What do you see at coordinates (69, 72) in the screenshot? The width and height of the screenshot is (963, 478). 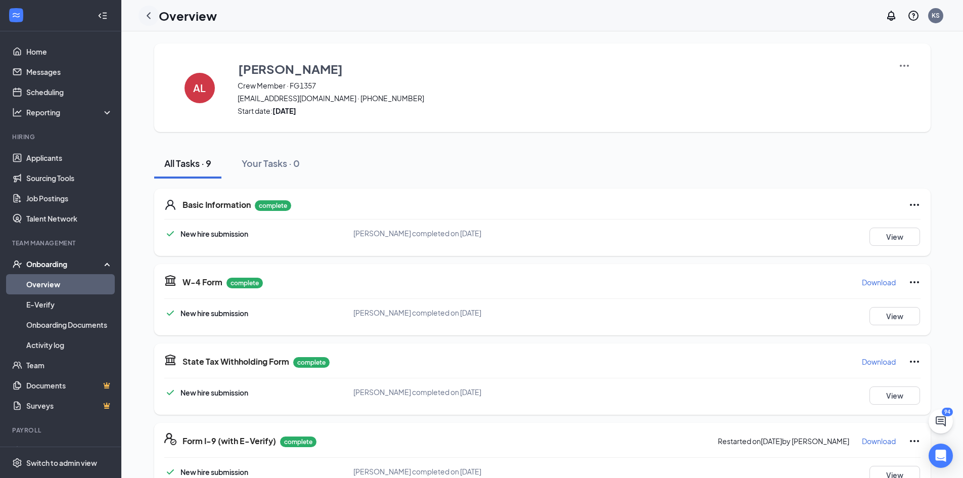 I see `a: Messages` at bounding box center [69, 72].